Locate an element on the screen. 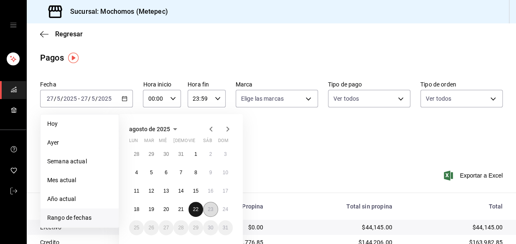  abbr: 28 de julio de 2025 is located at coordinates (136, 154).